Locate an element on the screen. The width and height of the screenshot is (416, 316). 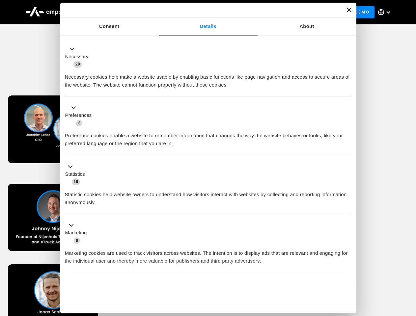
h1: Upcoming Webinars is located at coordinates (208, 74).